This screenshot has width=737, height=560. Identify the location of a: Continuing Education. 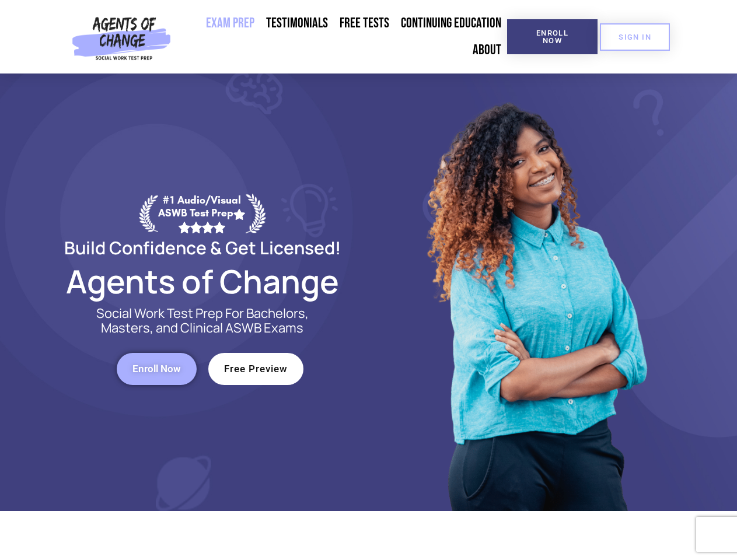
(451, 23).